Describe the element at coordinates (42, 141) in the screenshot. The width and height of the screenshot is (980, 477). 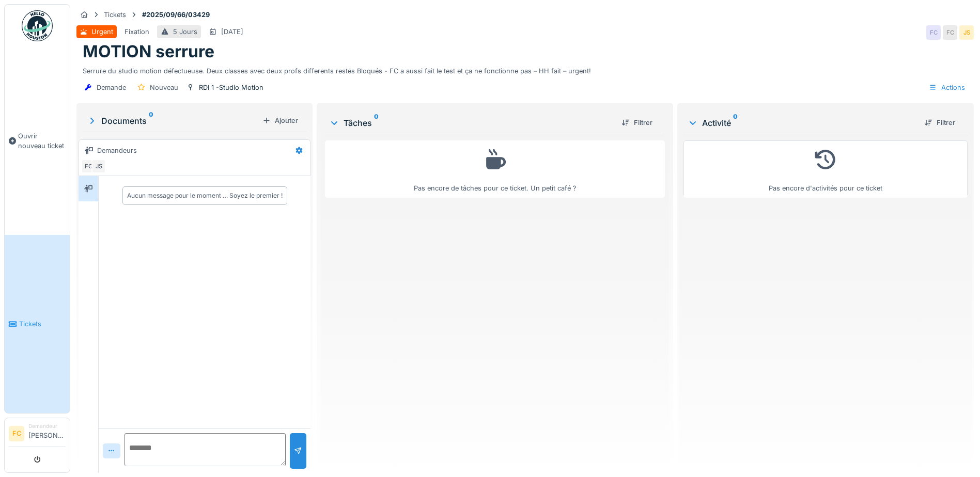
I see `span: Ouvrir nouveau ticket` at that location.